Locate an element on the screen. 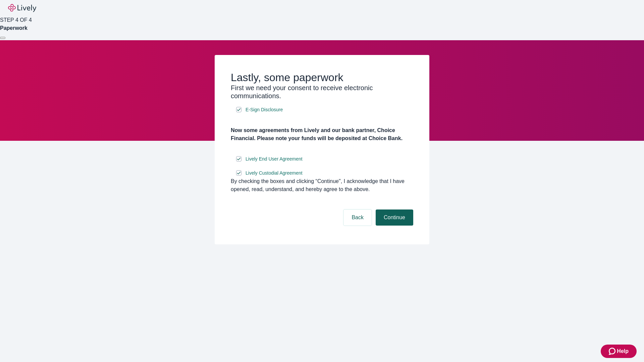 This screenshot has height=362, width=644. svg: Zendesk support icon is located at coordinates (613, 351).